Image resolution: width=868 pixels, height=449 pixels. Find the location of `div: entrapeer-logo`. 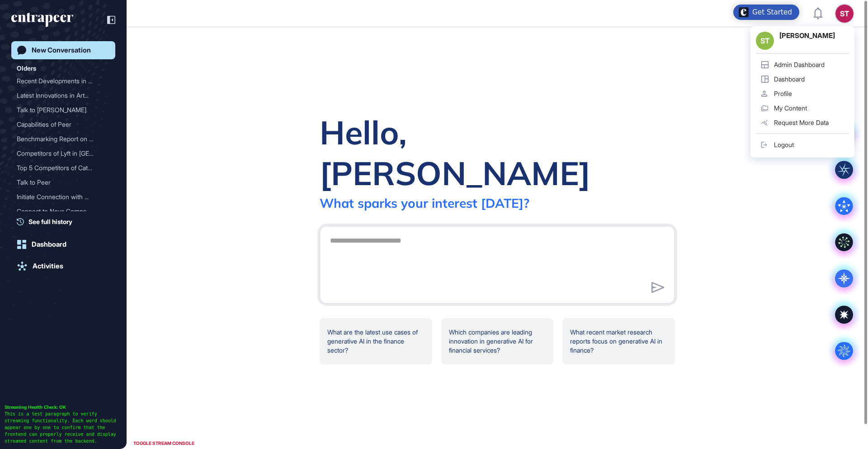

div: entrapeer-logo is located at coordinates (42, 20).